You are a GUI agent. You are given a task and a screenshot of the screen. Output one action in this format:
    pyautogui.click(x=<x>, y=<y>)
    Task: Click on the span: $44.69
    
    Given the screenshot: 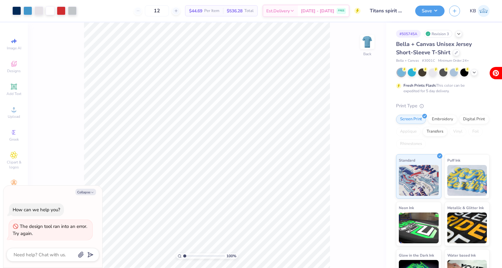 What is the action you would take?
    pyautogui.click(x=195, y=11)
    